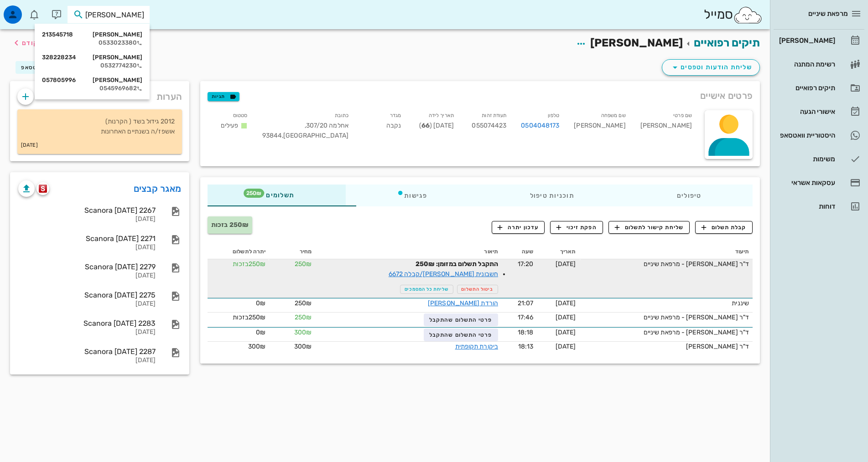 Image resolution: width=868 pixels, height=462 pixels. Describe the element at coordinates (710, 67) in the screenshot. I see `span: שליחת הודעות וטפסים` at that location.